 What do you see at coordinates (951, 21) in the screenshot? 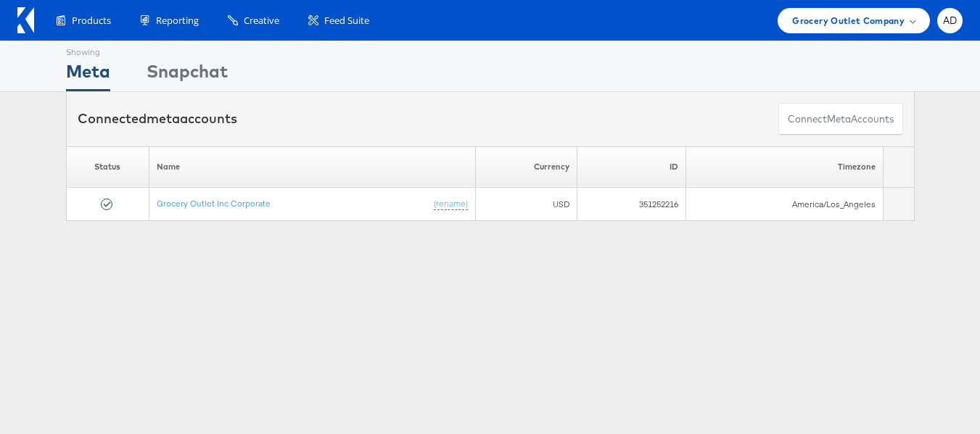
I see `span: AD` at bounding box center [951, 21].